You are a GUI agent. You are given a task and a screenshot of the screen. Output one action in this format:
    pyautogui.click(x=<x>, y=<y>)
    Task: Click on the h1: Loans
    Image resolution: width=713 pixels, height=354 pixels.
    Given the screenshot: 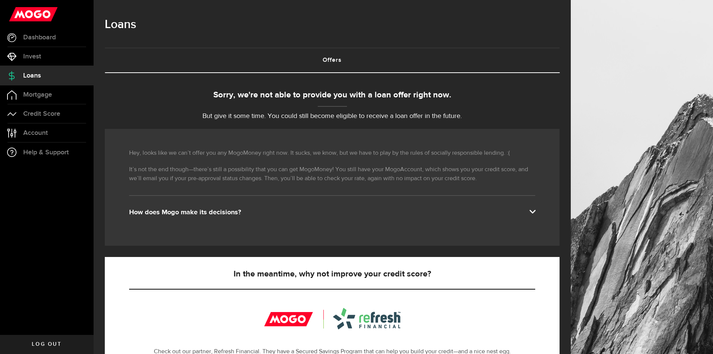 What is the action you would take?
    pyautogui.click(x=332, y=25)
    